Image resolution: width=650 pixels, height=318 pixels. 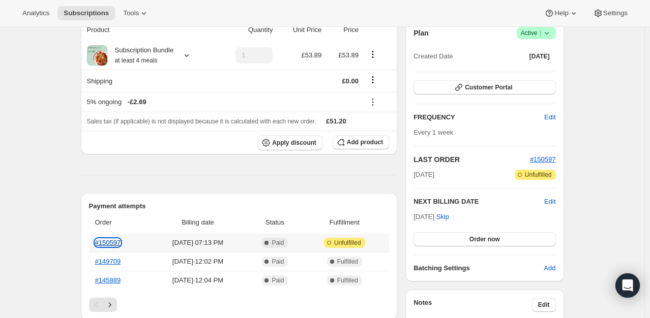 I want to click on div: Open Intercom Messenger, so click(x=628, y=286).